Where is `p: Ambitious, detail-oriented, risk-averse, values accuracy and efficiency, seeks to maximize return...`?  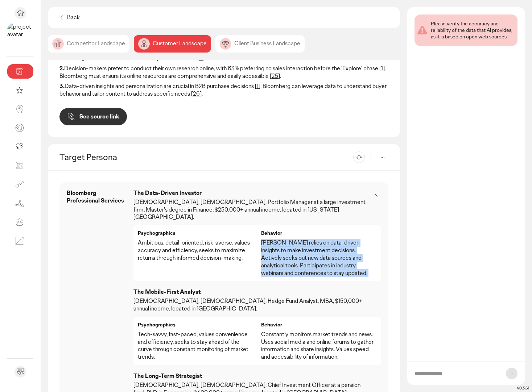
p: Ambitious, detail-oriented, risk-averse, values accuracy and efficiency, seeks to maximize return... is located at coordinates (196, 251).